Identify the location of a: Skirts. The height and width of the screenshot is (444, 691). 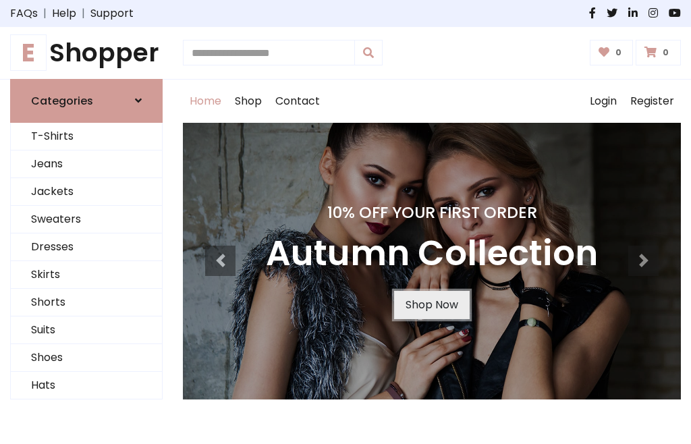
(86, 275).